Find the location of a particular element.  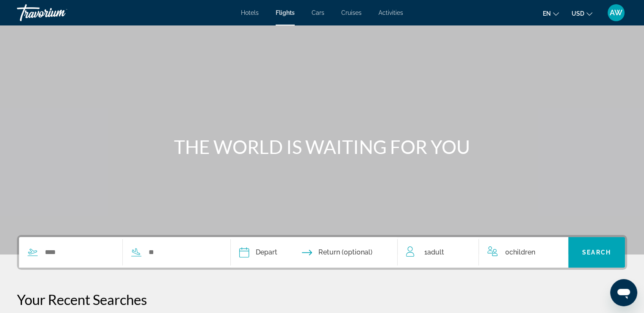

div: Search widget is located at coordinates (322, 252).